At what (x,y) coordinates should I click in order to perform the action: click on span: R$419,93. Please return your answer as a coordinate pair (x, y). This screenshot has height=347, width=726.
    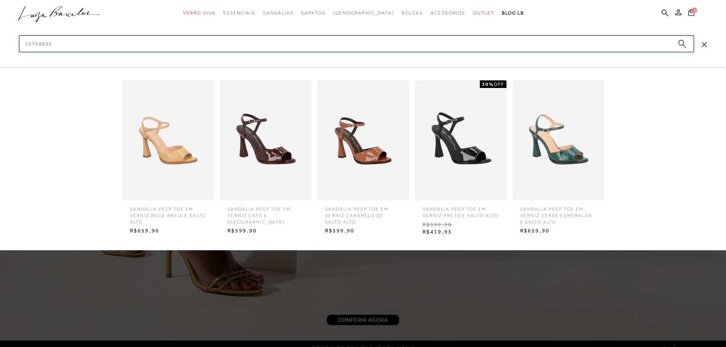
    Looking at the image, I should click on (461, 232).